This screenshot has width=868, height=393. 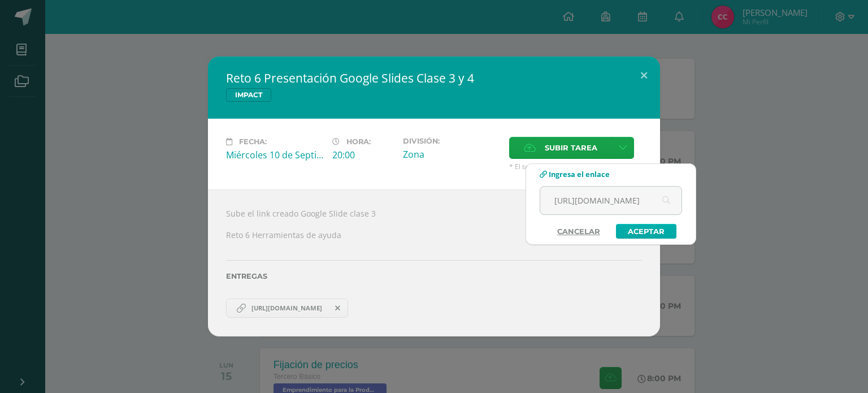 What do you see at coordinates (362, 155) in the screenshot?
I see `div: 20:00` at bounding box center [362, 155].